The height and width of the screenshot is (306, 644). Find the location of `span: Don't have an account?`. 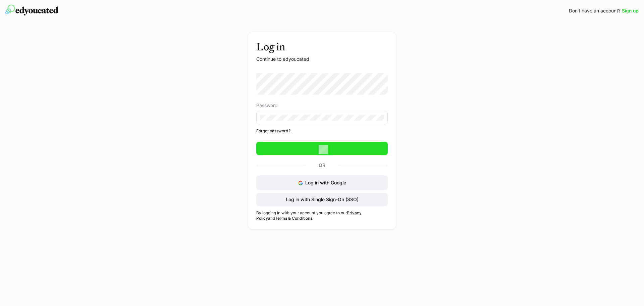

span: Don't have an account? is located at coordinates (594, 11).